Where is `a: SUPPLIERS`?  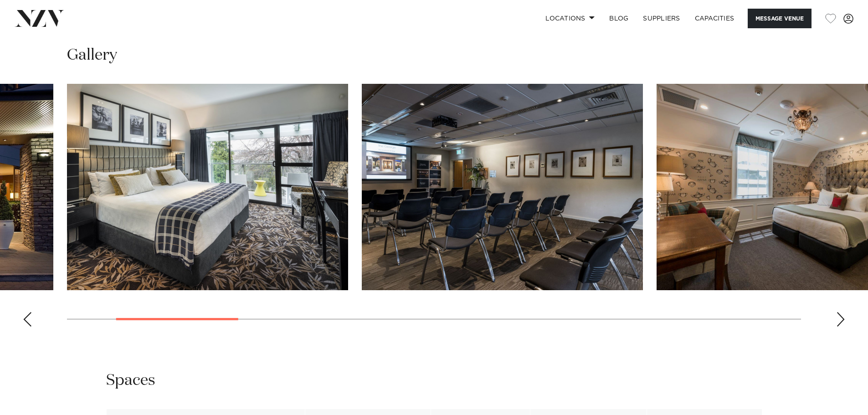
a: SUPPLIERS is located at coordinates (661, 18).